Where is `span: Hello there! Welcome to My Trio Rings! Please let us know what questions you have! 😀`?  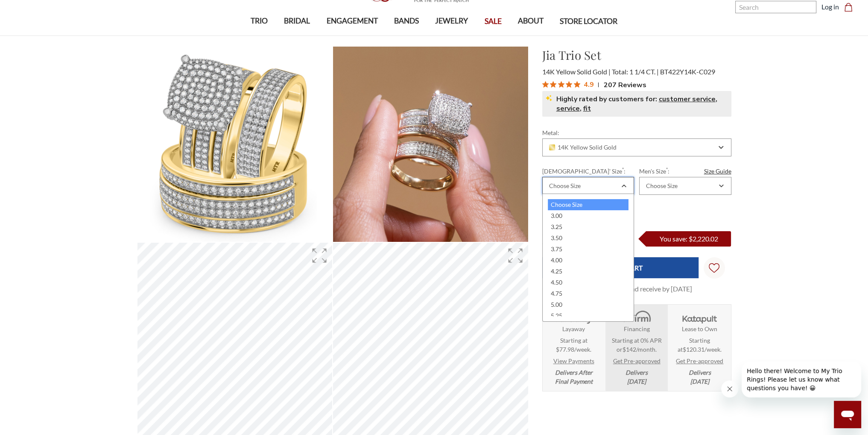 span: Hello there! Welcome to My Trio Rings! Please let us know what questions you have! 😀 is located at coordinates (53, 18).